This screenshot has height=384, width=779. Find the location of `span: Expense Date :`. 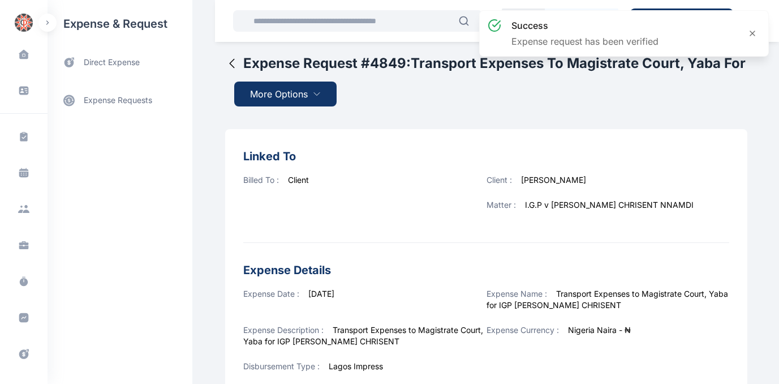

span: Expense Date : is located at coordinates (271, 293).